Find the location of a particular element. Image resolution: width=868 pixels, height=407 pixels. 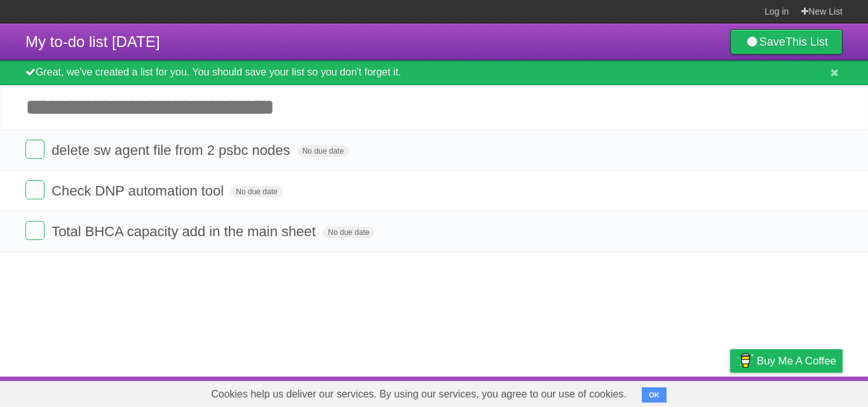

span: delete sw agent file from 2 psbc nodes is located at coordinates (172, 150).